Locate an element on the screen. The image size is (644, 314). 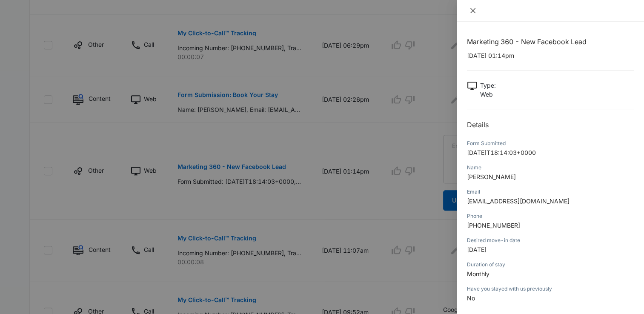
div: Form Submitted is located at coordinates (550, 143).